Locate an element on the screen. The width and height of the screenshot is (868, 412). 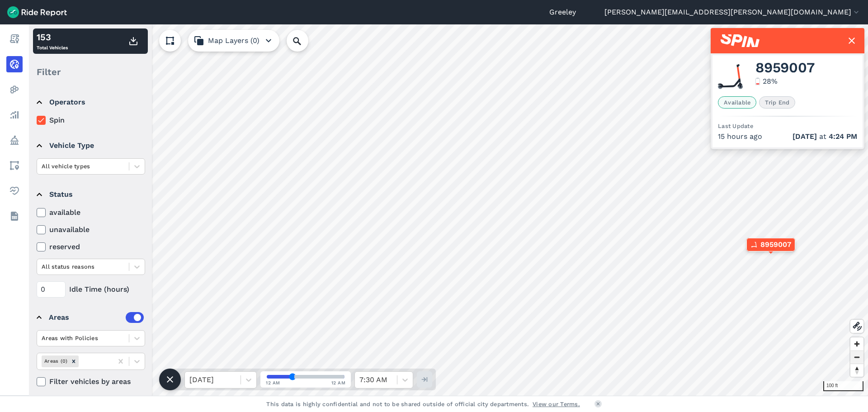
label: Filter vehicles by areas is located at coordinates (91, 382).